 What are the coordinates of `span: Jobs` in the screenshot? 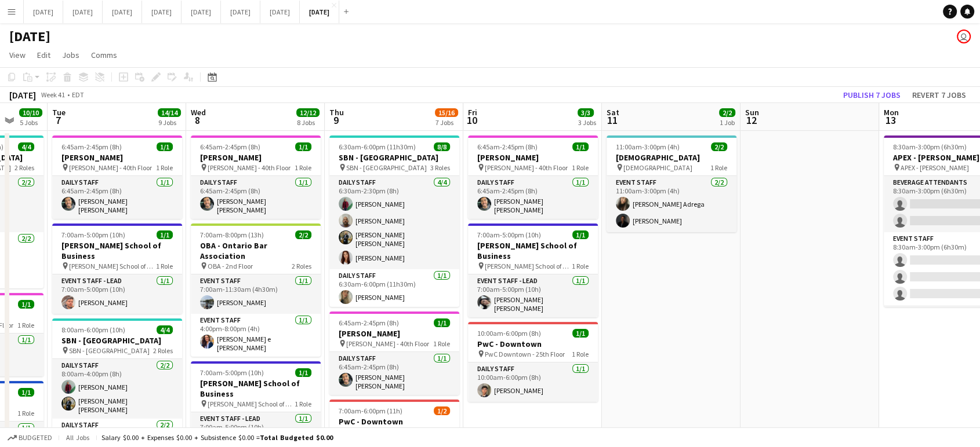 It's located at (71, 55).